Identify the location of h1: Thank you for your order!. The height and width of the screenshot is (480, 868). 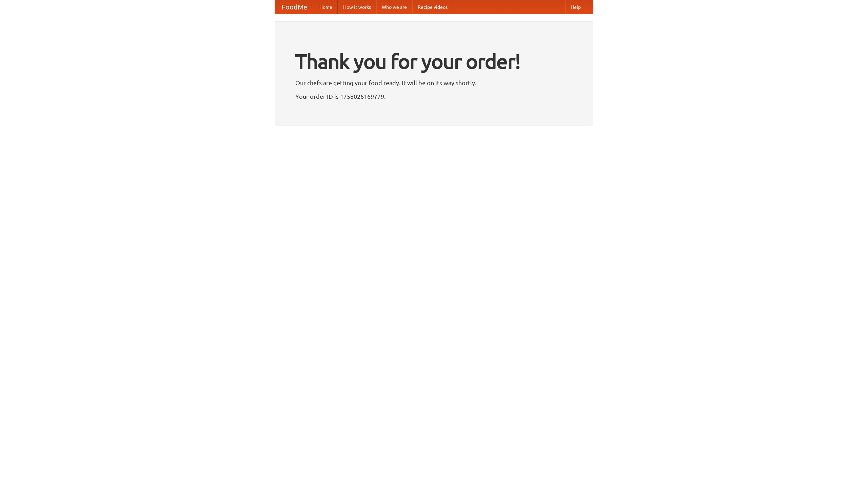
(434, 62).